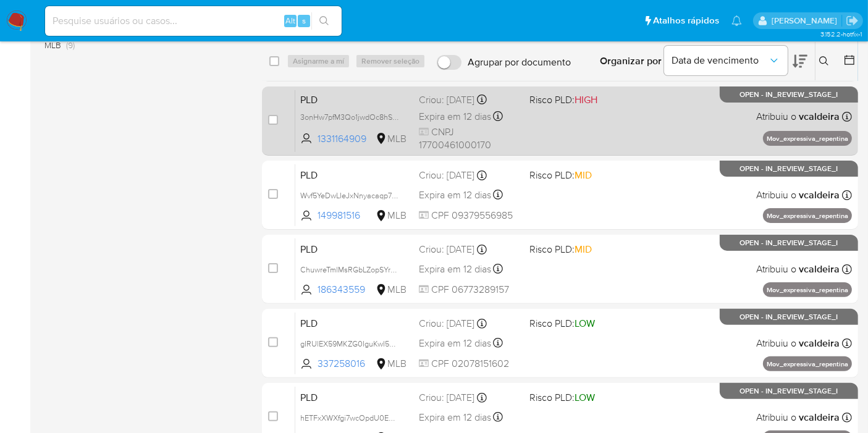 The height and width of the screenshot is (433, 868). Describe the element at coordinates (736, 20) in the screenshot. I see `a: Notificações` at that location.